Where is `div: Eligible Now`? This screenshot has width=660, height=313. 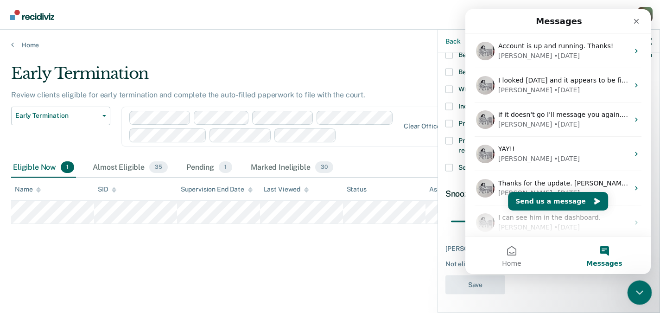
div: Eligible Now is located at coordinates (44, 168).